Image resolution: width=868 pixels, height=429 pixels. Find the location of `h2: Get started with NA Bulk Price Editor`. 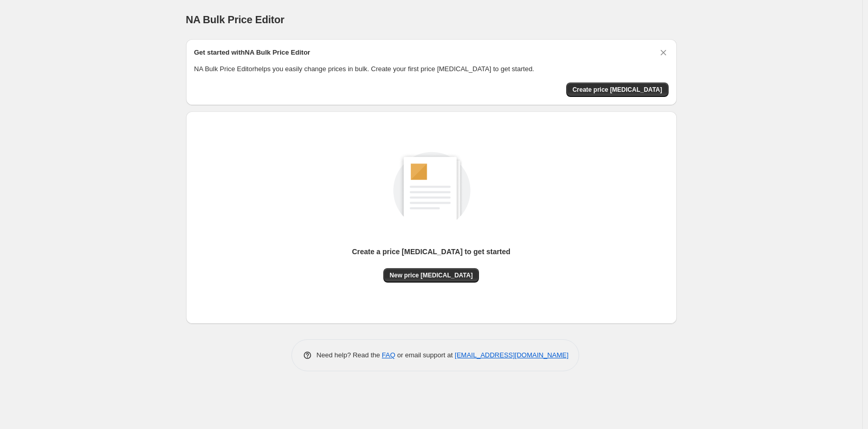

h2: Get started with NA Bulk Price Editor is located at coordinates (252, 53).